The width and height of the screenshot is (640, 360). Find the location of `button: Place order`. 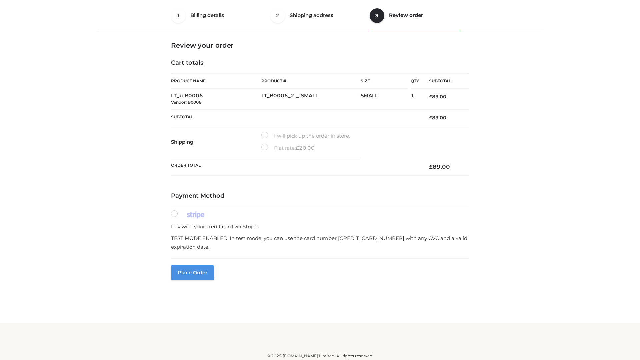

button: Place order is located at coordinates (192, 273).